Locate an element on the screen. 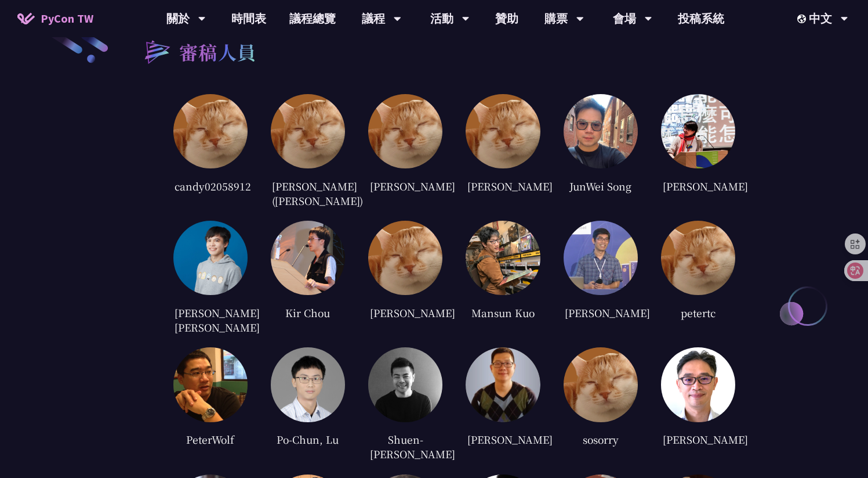 The width and height of the screenshot is (868, 478). img: 0ef73766d8c3fcb0619c82119e72b9bb.jpg is located at coordinates (698, 131).